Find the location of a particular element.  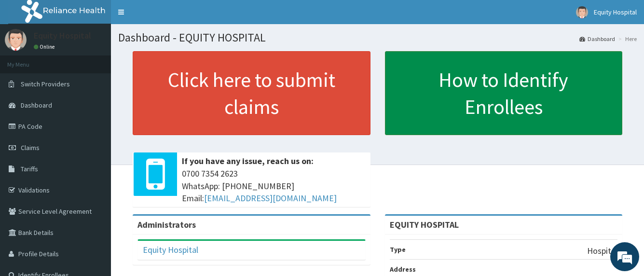

img: d_794563401_company_1708531726252_794563401 is located at coordinates (29, 60).